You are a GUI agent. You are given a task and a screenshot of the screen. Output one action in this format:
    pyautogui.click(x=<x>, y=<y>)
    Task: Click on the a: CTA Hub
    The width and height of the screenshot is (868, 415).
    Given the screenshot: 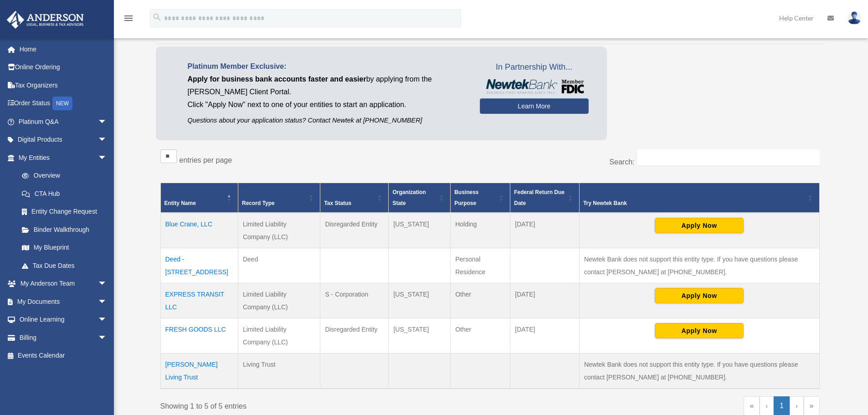 What is the action you would take?
    pyautogui.click(x=64, y=193)
    